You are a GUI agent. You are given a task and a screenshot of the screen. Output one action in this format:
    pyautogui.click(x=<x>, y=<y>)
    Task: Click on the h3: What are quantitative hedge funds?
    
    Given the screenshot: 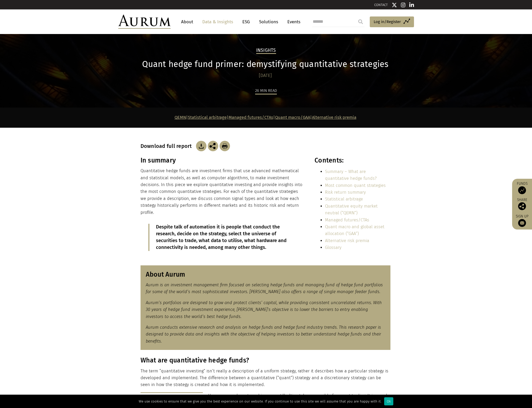 What is the action you would take?
    pyautogui.click(x=265, y=360)
    